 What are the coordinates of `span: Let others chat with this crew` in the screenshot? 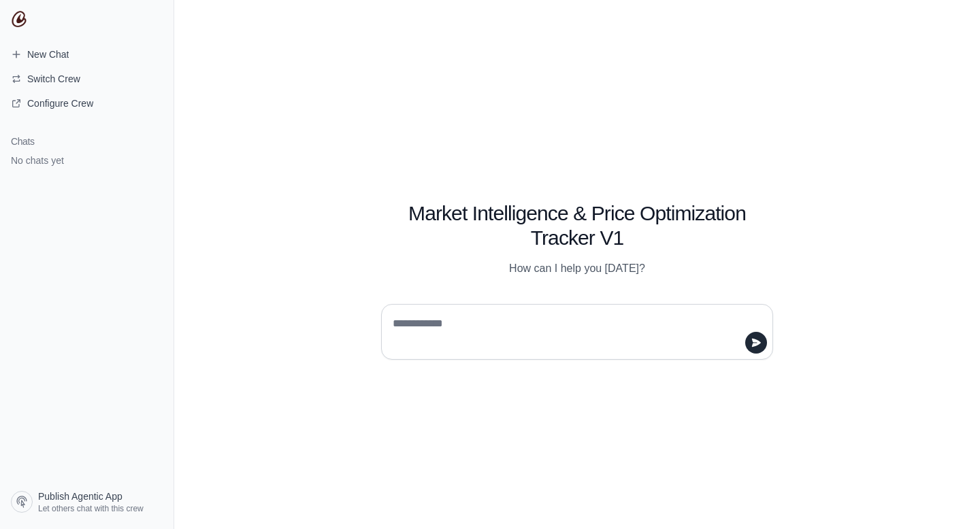 It's located at (90, 509).